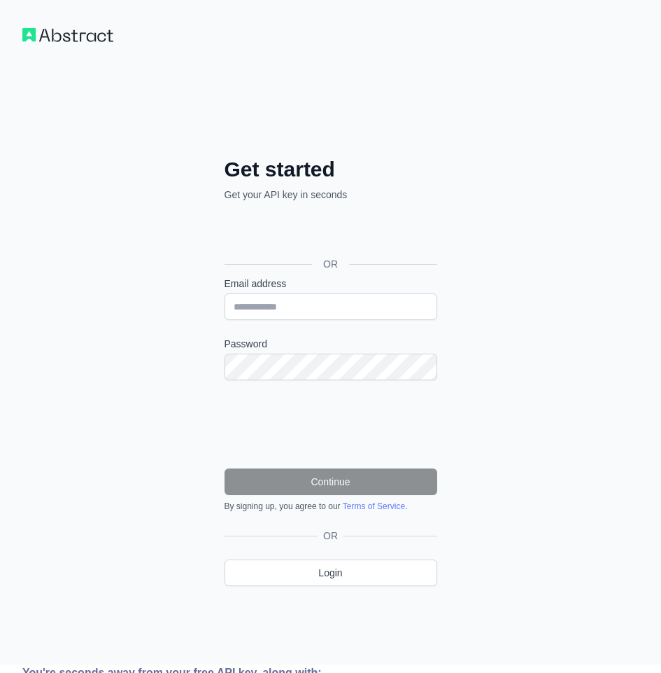  What do you see at coordinates (374, 506) in the screenshot?
I see `a: Terms of Service` at bounding box center [374, 506].